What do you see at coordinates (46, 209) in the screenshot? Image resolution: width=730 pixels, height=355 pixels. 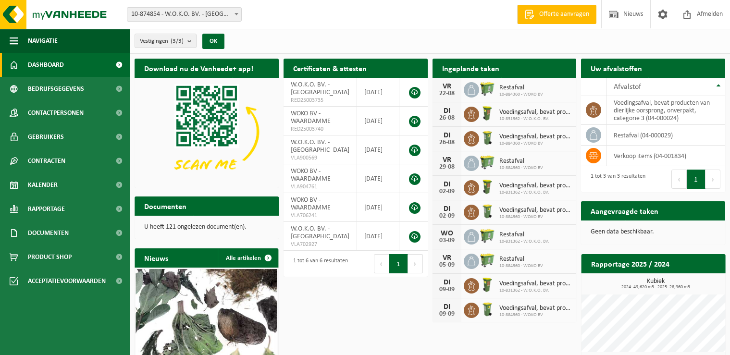 I see `span: Rapportage` at bounding box center [46, 209].